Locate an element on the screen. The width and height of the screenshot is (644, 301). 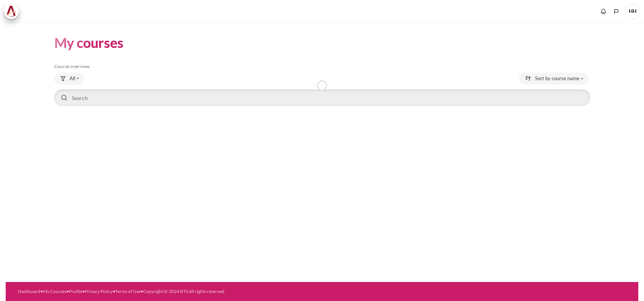
a: Profile is located at coordinates (76, 291).